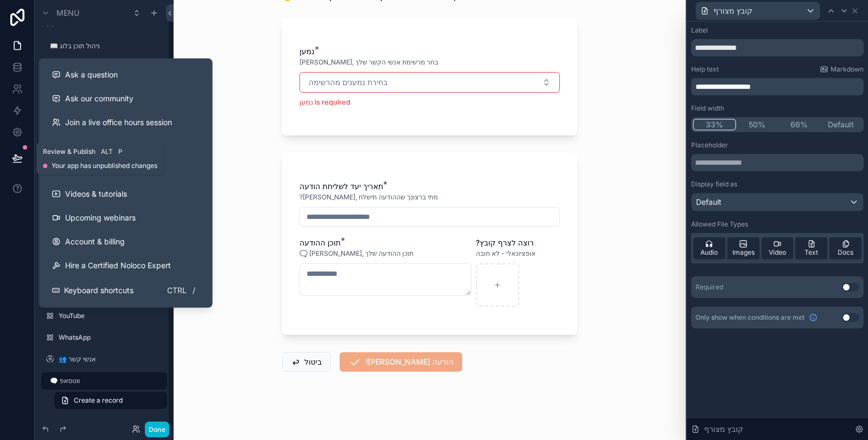  Describe the element at coordinates (126, 170) in the screenshot. I see `a: Noloco Academy` at that location.